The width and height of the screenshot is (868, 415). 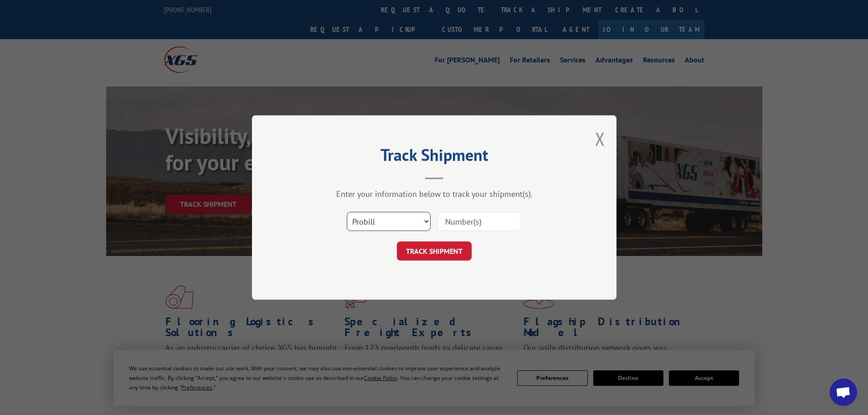 What do you see at coordinates (434, 194) in the screenshot?
I see `div: Enter your information below to track your shipment(s).` at bounding box center [434, 194].